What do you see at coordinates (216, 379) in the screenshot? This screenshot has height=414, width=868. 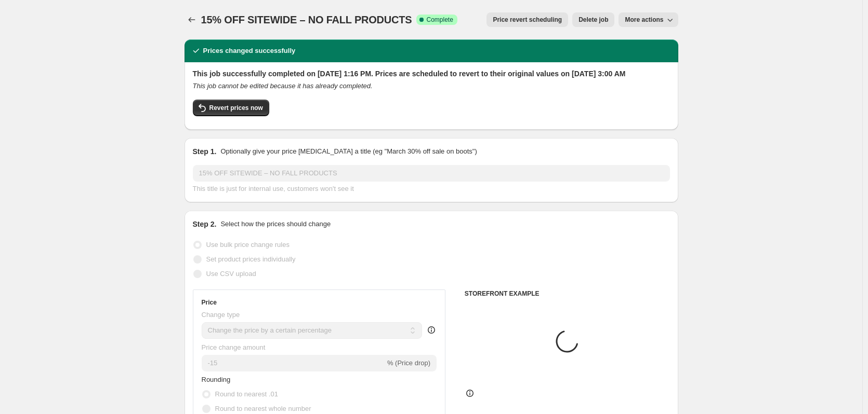 I see `span: Rounding` at bounding box center [216, 379].